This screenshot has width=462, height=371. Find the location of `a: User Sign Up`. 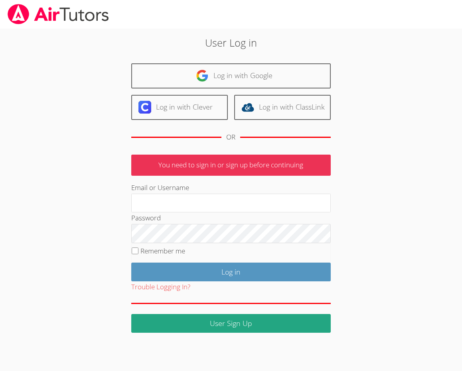

a: User Sign Up is located at coordinates (231, 323).